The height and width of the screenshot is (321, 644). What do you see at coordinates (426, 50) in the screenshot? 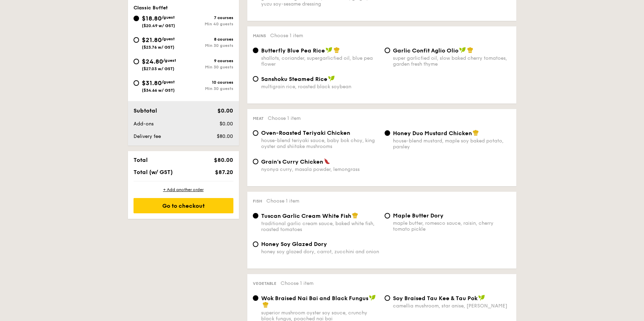
I see `span: Garlic Confit Aglio Olio` at bounding box center [426, 50].